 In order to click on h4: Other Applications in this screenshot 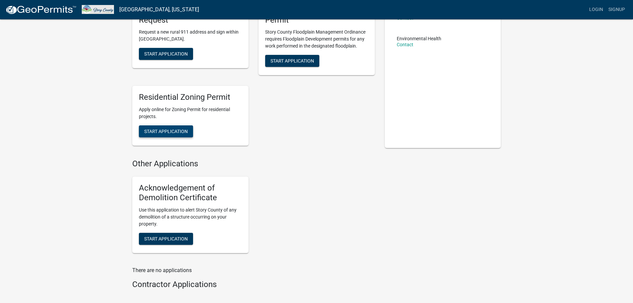, I will do `click(253, 163)`.